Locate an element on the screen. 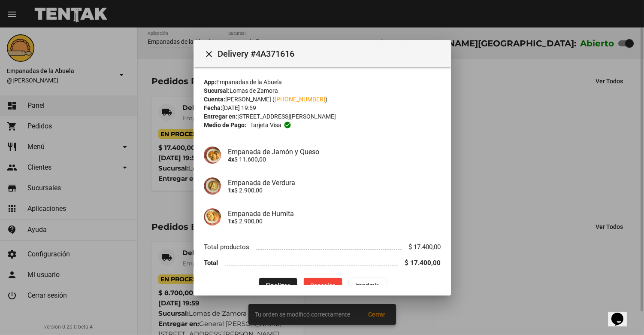 The width and height of the screenshot is (644, 335). div: Lomas de Zamora is located at coordinates (322, 90).